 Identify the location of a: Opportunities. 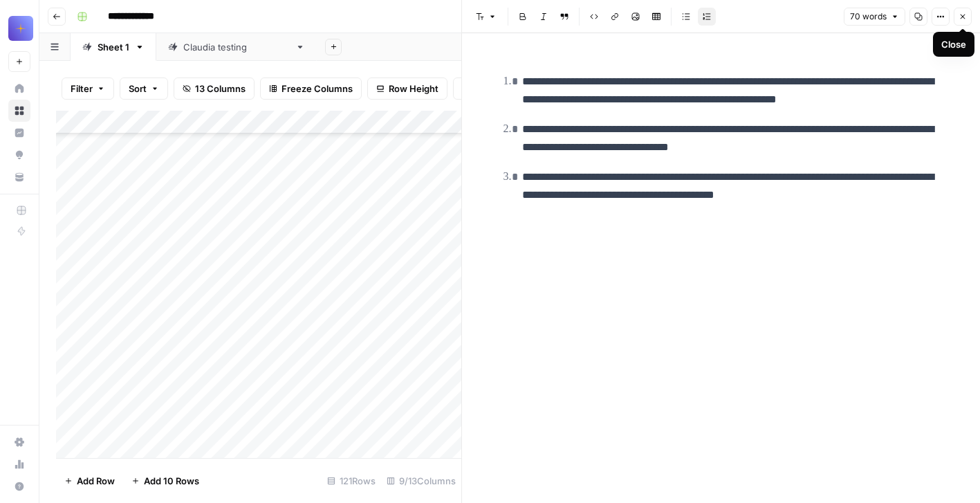
(20, 155).